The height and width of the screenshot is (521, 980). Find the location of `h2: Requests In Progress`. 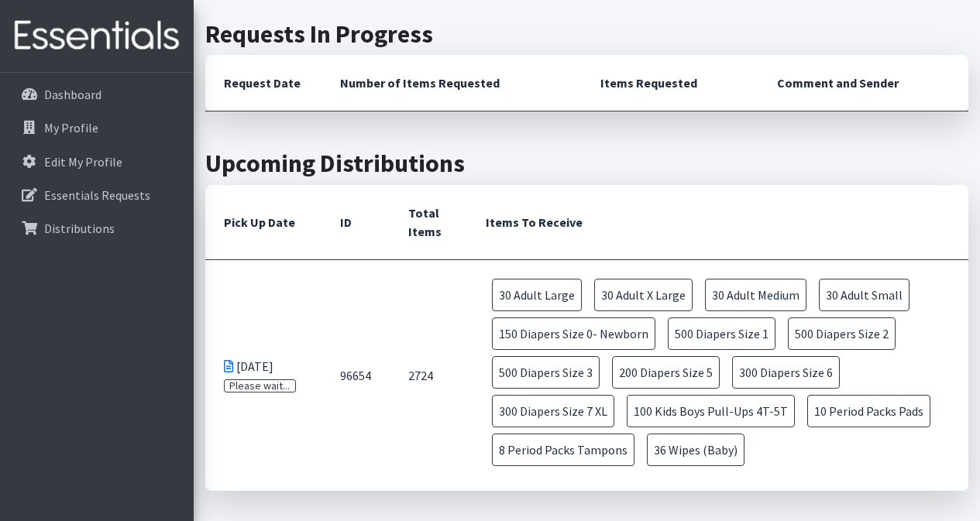

h2: Requests In Progress is located at coordinates (586, 34).